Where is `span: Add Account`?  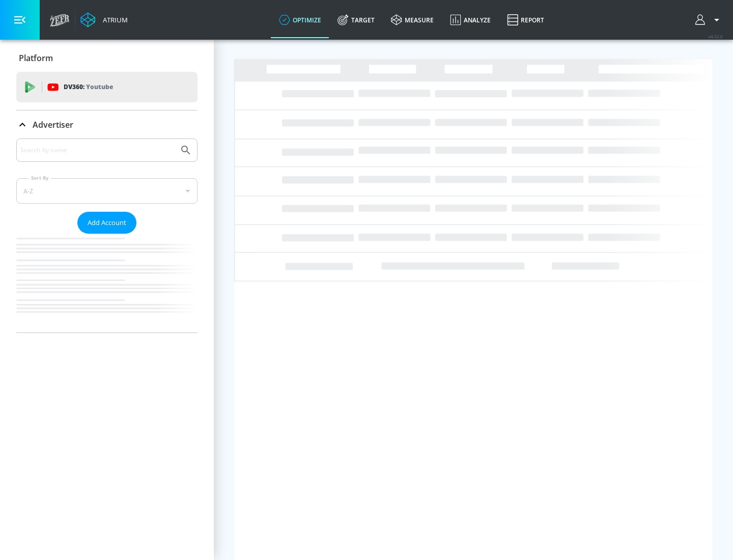
span: Add Account is located at coordinates (107, 222).